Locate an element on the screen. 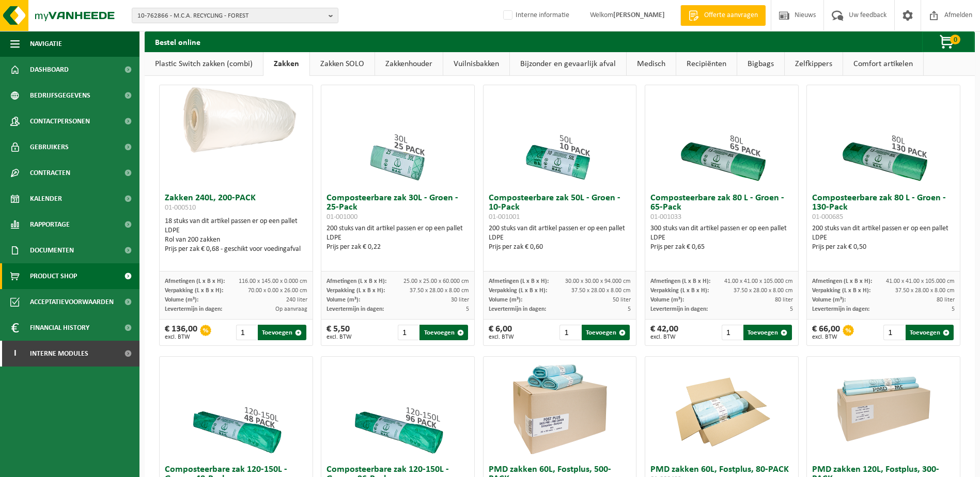  span: 116.00 x 145.00 x 0.000 cm is located at coordinates (273, 282).